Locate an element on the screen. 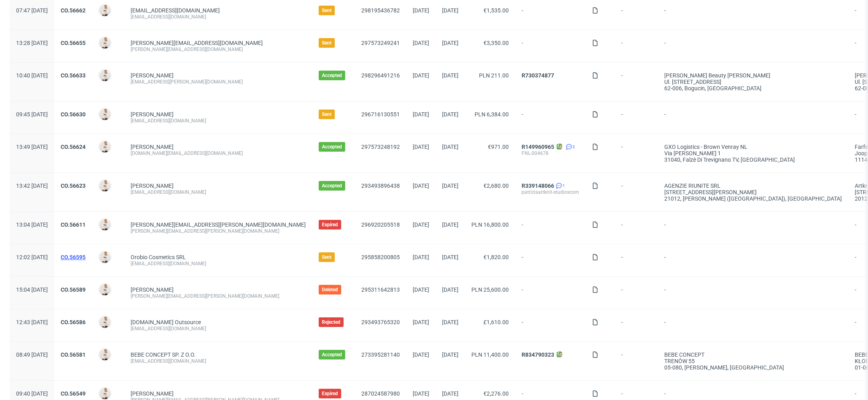 The image size is (868, 400). a: 293493896438 is located at coordinates (381, 185).